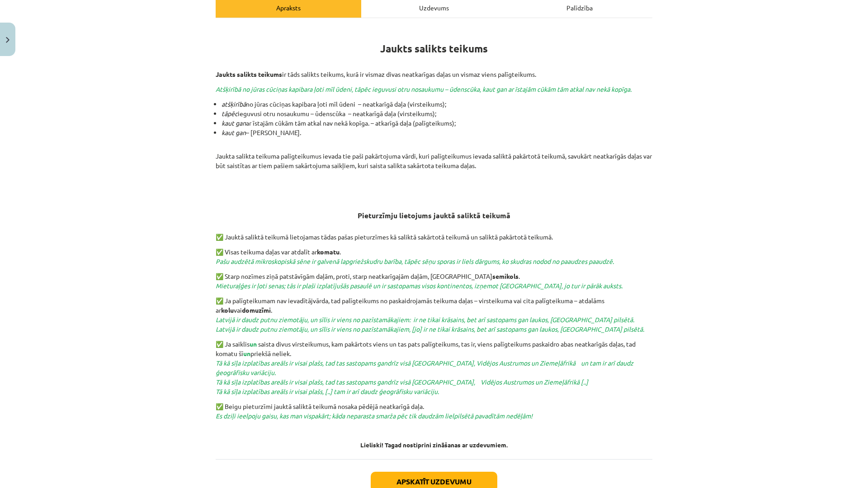 The height and width of the screenshot is (488, 868). What do you see at coordinates (230, 113) in the screenshot?
I see `em: tāpēc` at bounding box center [230, 113].